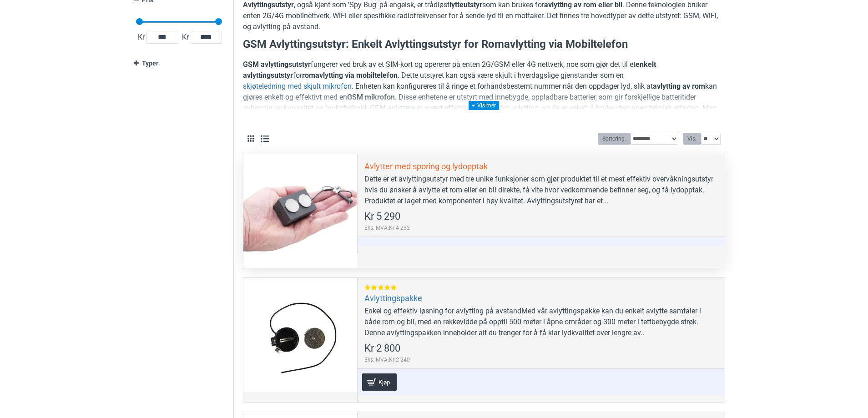 The width and height of the screenshot is (868, 418). Describe the element at coordinates (94, 56) in the screenshot. I see `img: tab_keywords_by_traffic_grey.svg` at that location.